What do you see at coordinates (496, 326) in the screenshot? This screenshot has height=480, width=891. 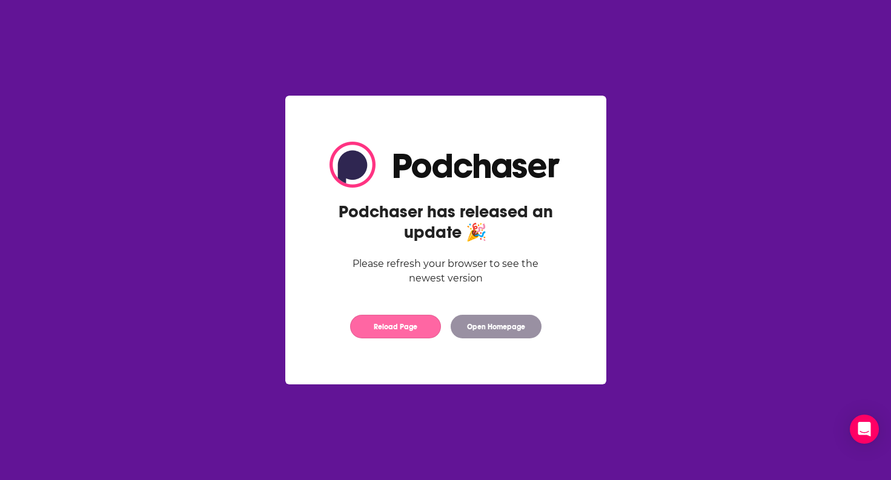 I see `button: Open Homepage` at bounding box center [496, 326].